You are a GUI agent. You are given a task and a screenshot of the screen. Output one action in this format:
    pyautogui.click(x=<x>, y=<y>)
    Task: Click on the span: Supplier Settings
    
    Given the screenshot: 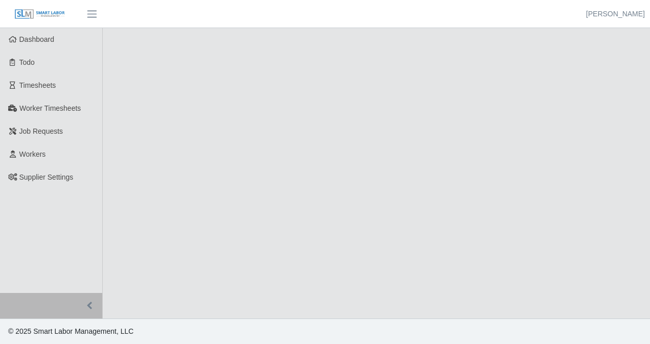 What is the action you would take?
    pyautogui.click(x=46, y=177)
    